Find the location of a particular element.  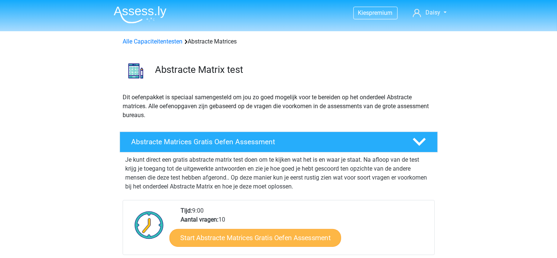

div: 9:00 10 is located at coordinates (304, 230).